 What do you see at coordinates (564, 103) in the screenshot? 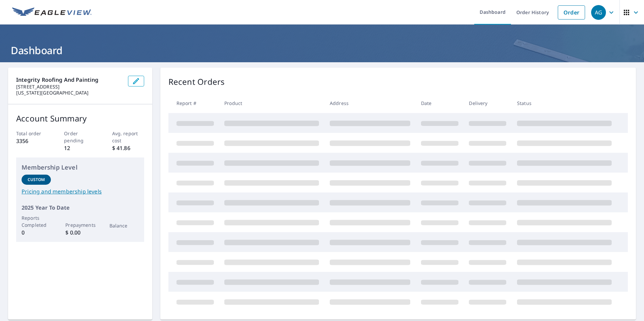
I see `th: Status` at bounding box center [564, 103].